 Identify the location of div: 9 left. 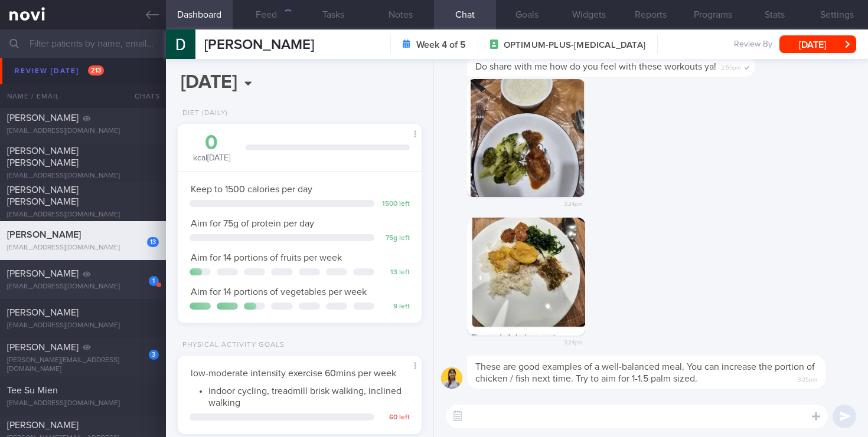
(395, 307).